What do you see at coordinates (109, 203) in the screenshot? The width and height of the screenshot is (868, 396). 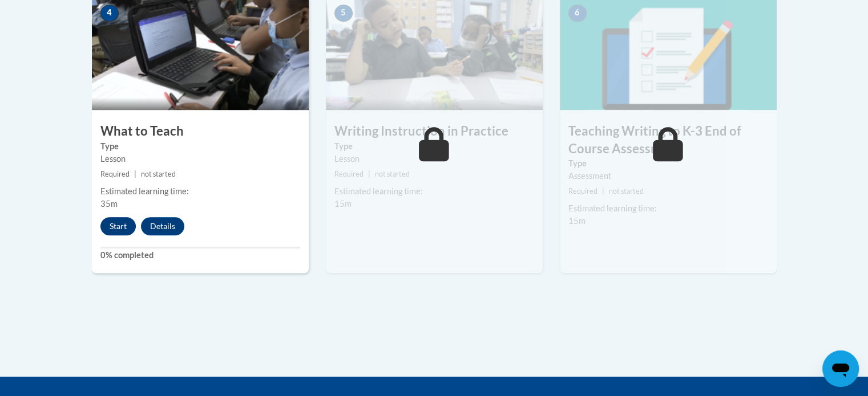 I see `span: 35m` at bounding box center [109, 203].